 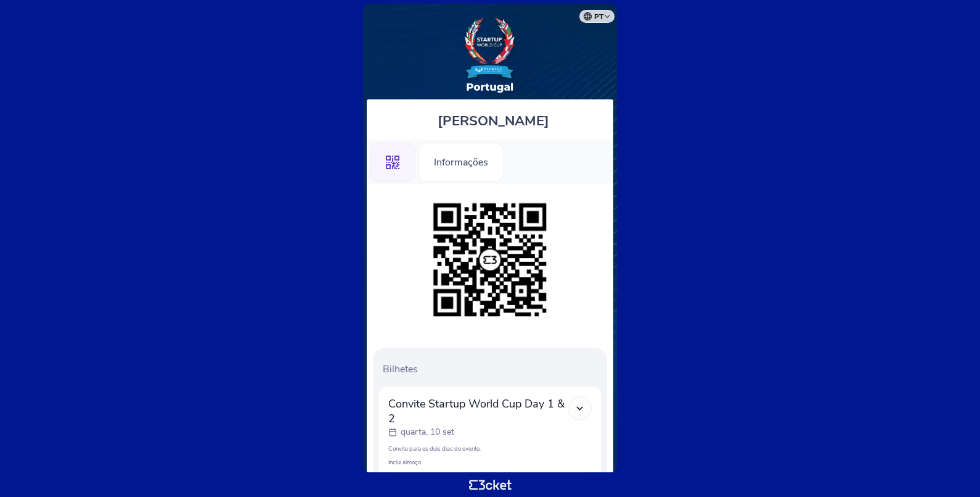 What do you see at coordinates (428, 432) in the screenshot?
I see `p: quarta, 10 set` at bounding box center [428, 432].